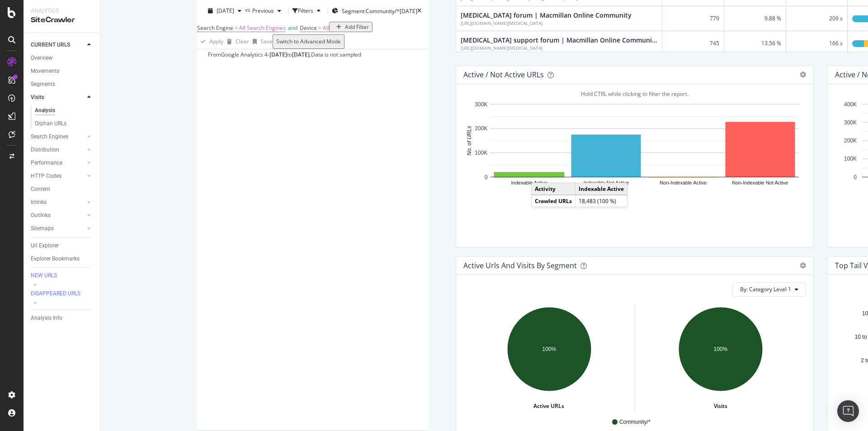 This screenshot has height=431, width=868. What do you see at coordinates (326, 28) in the screenshot?
I see `span: All` at bounding box center [326, 28].